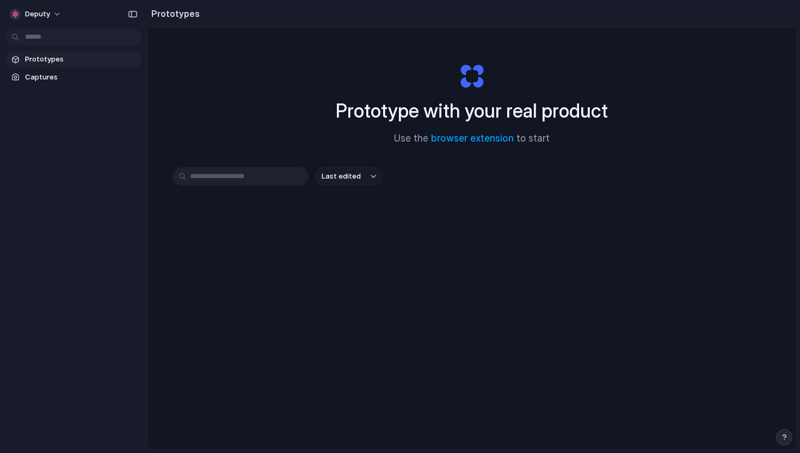 This screenshot has height=453, width=800. What do you see at coordinates (81, 59) in the screenshot?
I see `span: Prototypes` at bounding box center [81, 59].